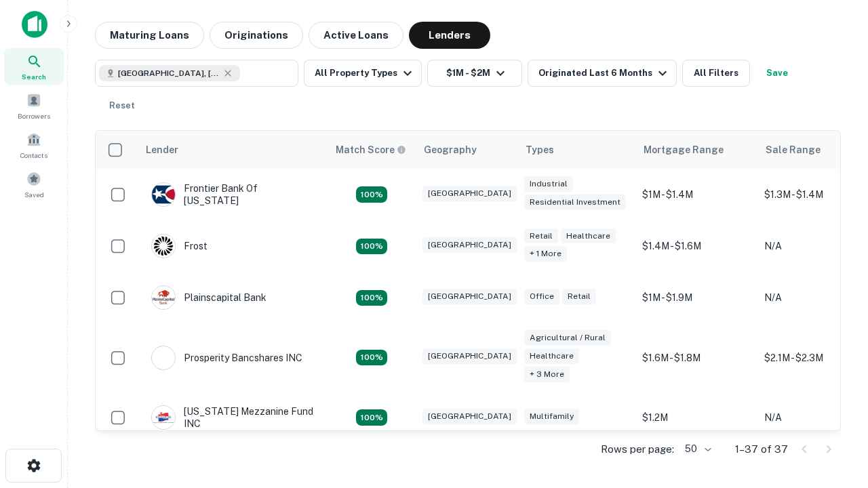  I want to click on span: Saved, so click(34, 195).